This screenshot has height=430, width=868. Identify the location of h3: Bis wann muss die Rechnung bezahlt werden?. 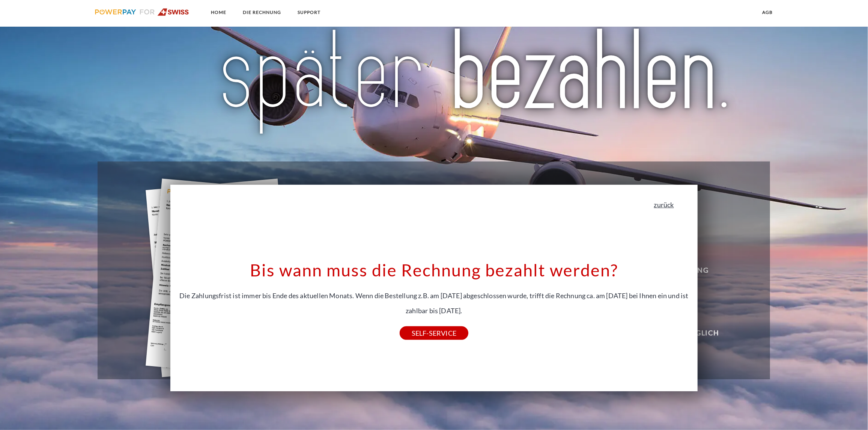
(434, 270).